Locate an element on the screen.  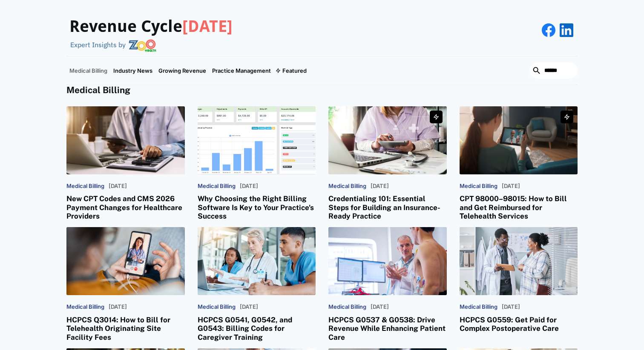
h3: Why Choosing the Right Billing Software Is Key to Your Practice's Success is located at coordinates (256, 208).